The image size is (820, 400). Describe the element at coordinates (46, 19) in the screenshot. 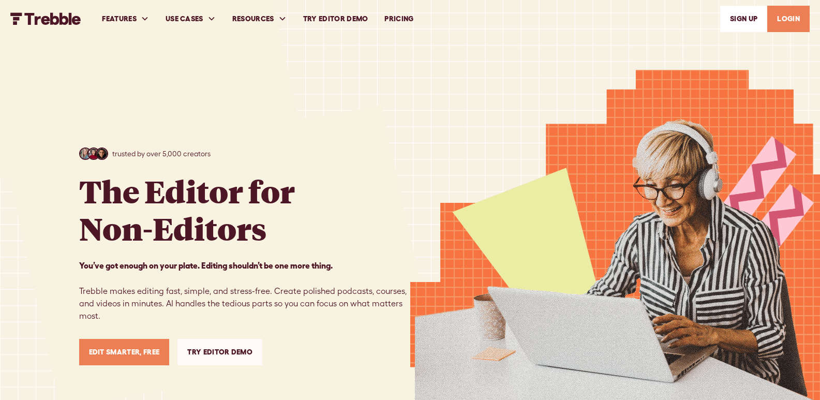

I see `a: home` at that location.